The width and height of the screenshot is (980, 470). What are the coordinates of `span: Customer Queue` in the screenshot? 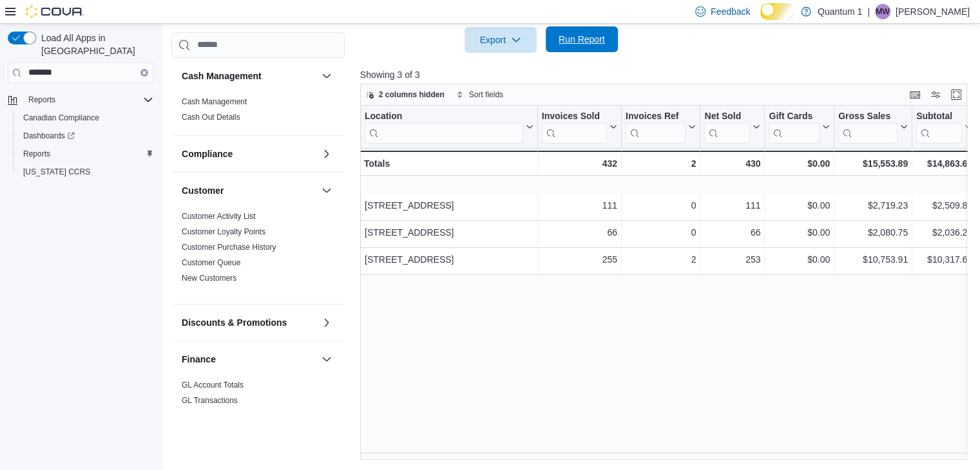 It's located at (210, 263).